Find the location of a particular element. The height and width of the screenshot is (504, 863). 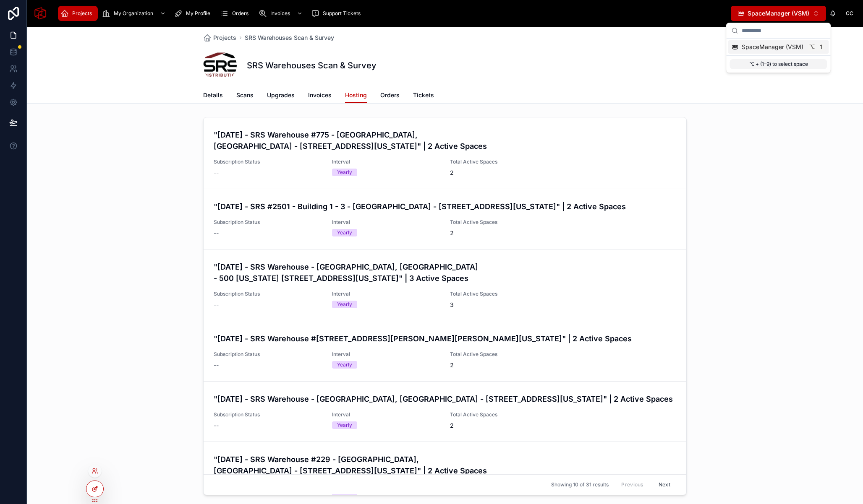

div: Suggestions is located at coordinates (779, 47).